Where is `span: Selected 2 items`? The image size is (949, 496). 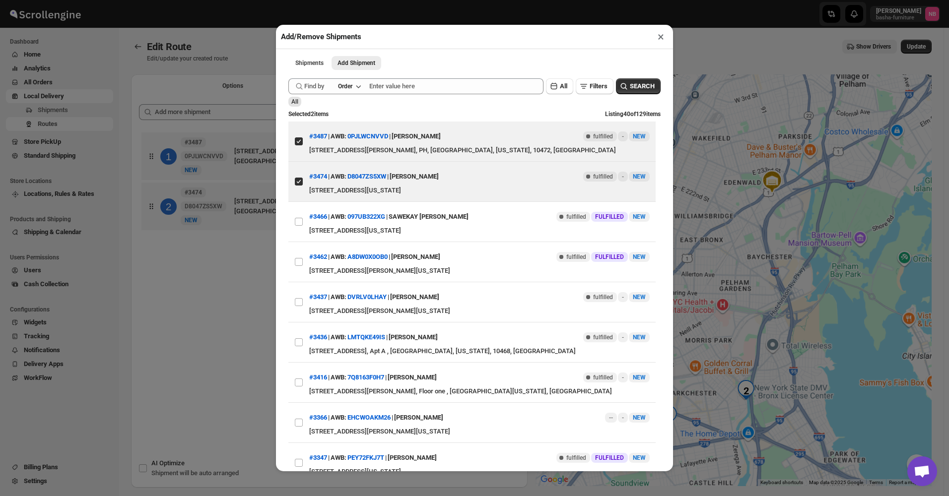
span: Selected 2 items is located at coordinates (308, 114).